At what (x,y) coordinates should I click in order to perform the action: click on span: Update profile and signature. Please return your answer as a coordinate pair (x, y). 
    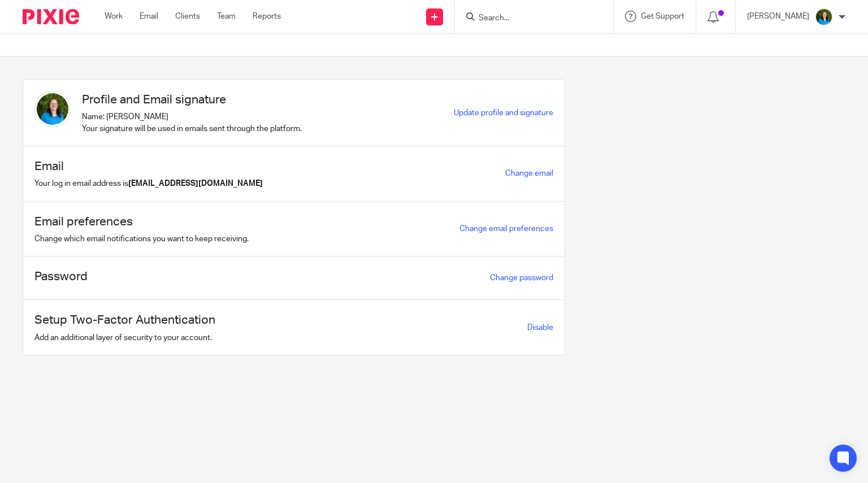
    Looking at the image, I should click on (503, 113).